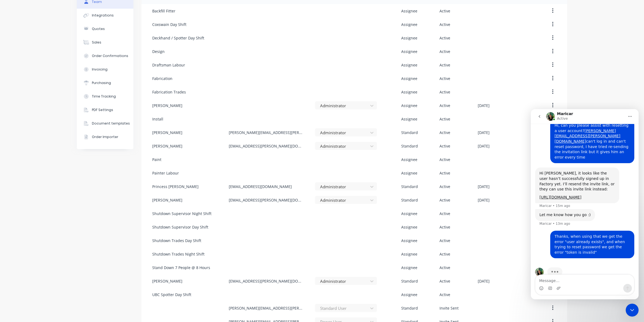 Image resolution: width=644 pixels, height=322 pixels. I want to click on img: Profile image for Maricar Infante, so click(9, 163).